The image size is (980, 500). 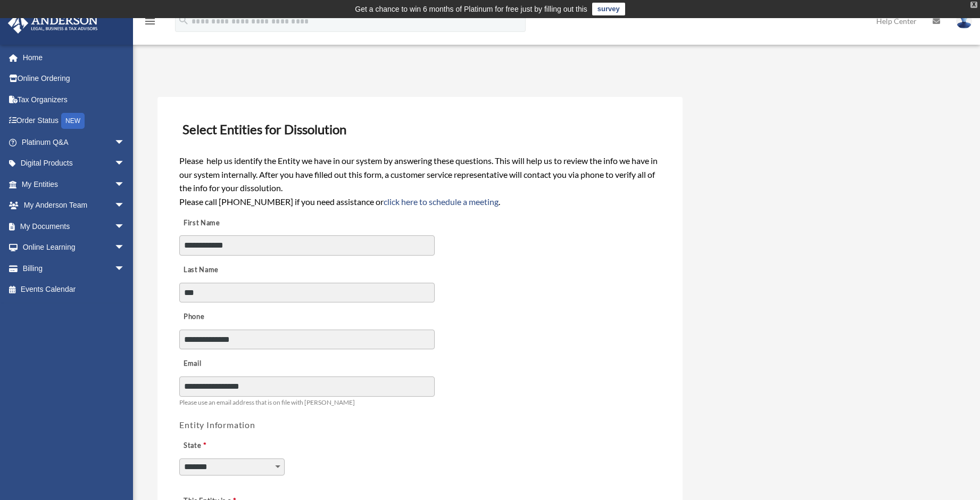 I want to click on img: User Pic, so click(x=964, y=21).